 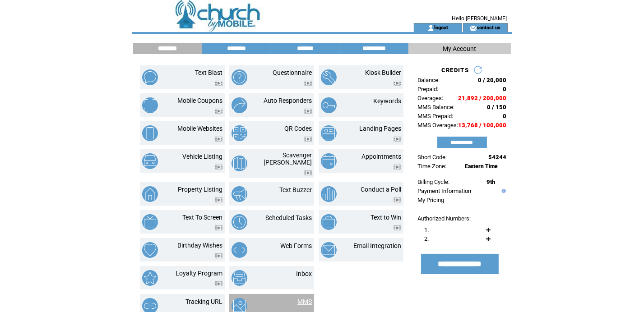 I want to click on img: scheduled-tasks.png, so click(x=239, y=222).